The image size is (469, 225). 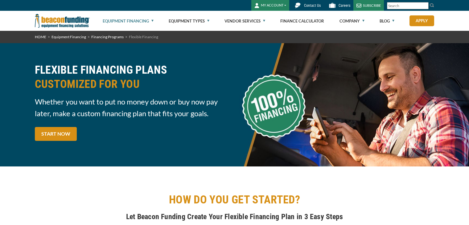 What do you see at coordinates (235, 217) in the screenshot?
I see `h4: Let Beacon Funding Create Your Flexible Financing Plan in 3 Easy Steps` at bounding box center [235, 217].